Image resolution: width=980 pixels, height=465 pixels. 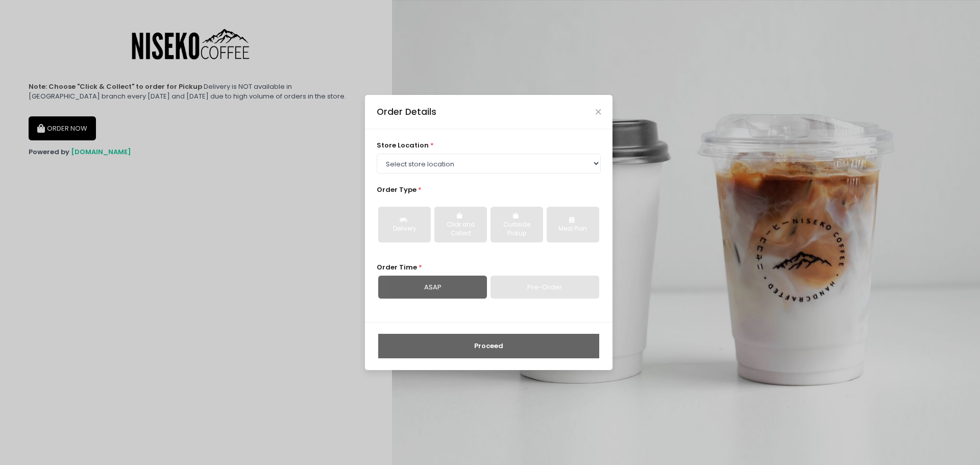 I want to click on button: Delivery, so click(x=404, y=225).